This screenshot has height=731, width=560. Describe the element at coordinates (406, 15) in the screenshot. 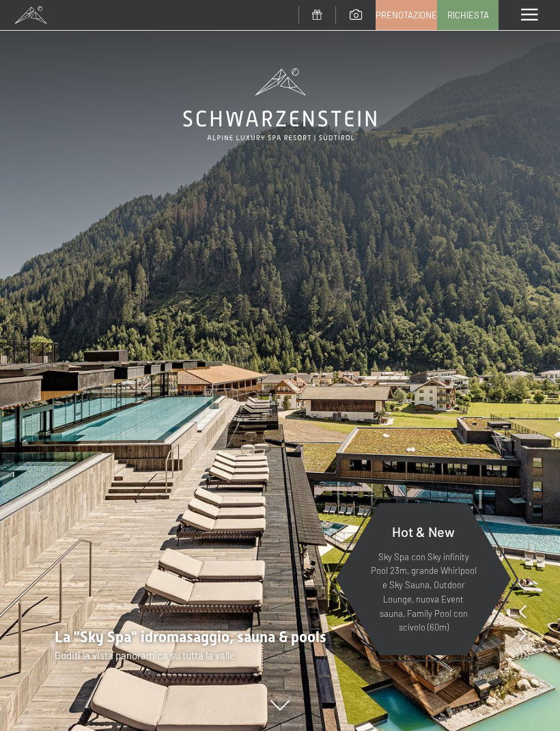

I see `span: Prenotazione` at that location.